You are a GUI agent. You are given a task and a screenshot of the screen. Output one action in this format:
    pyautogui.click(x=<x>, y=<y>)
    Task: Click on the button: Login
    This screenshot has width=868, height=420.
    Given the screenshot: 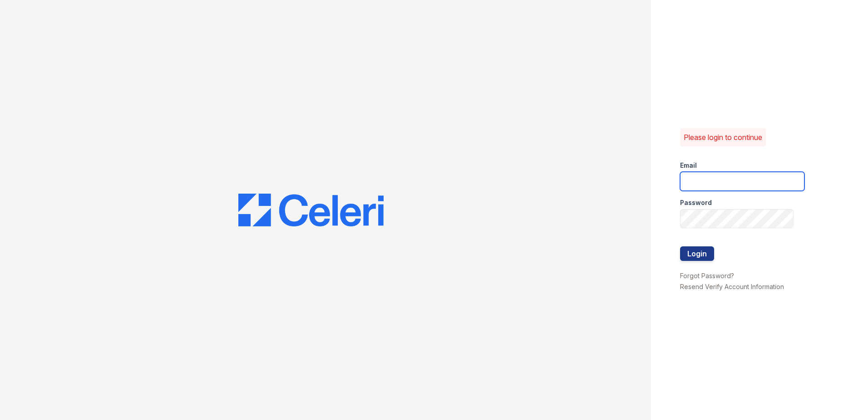 What is the action you would take?
    pyautogui.click(x=697, y=254)
    